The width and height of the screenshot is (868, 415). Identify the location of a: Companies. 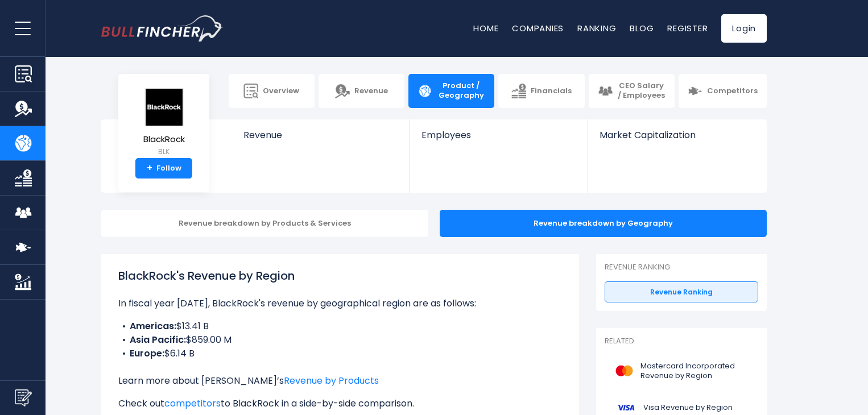
(538, 28).